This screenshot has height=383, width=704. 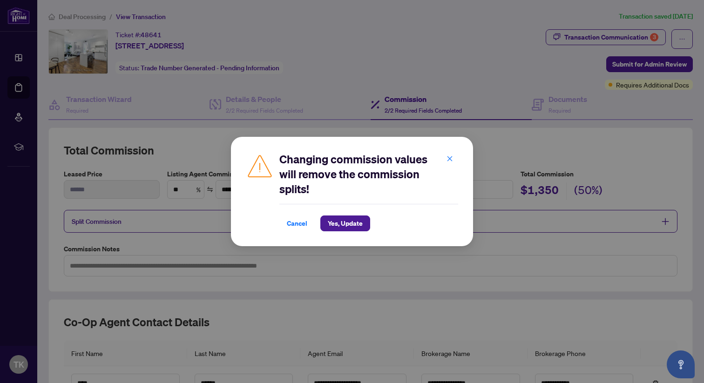 I want to click on h2: Changing commission values will remove the commission splits!, so click(x=369, y=174).